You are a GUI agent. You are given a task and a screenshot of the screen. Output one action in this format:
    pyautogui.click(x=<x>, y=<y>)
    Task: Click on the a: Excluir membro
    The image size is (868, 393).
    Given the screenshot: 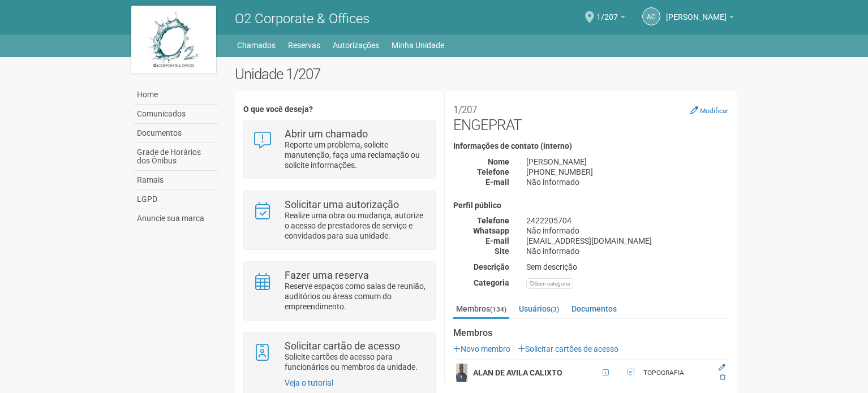 What is the action you would take?
    pyautogui.click(x=723, y=377)
    